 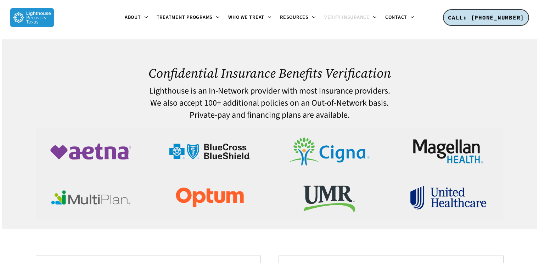 I want to click on a: Verify Insurance, so click(x=351, y=18).